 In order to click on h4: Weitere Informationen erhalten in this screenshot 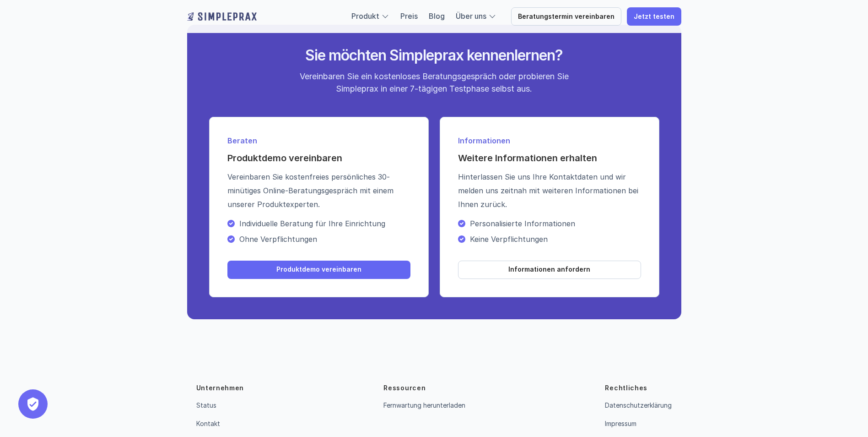, I will do `click(549, 158)`.